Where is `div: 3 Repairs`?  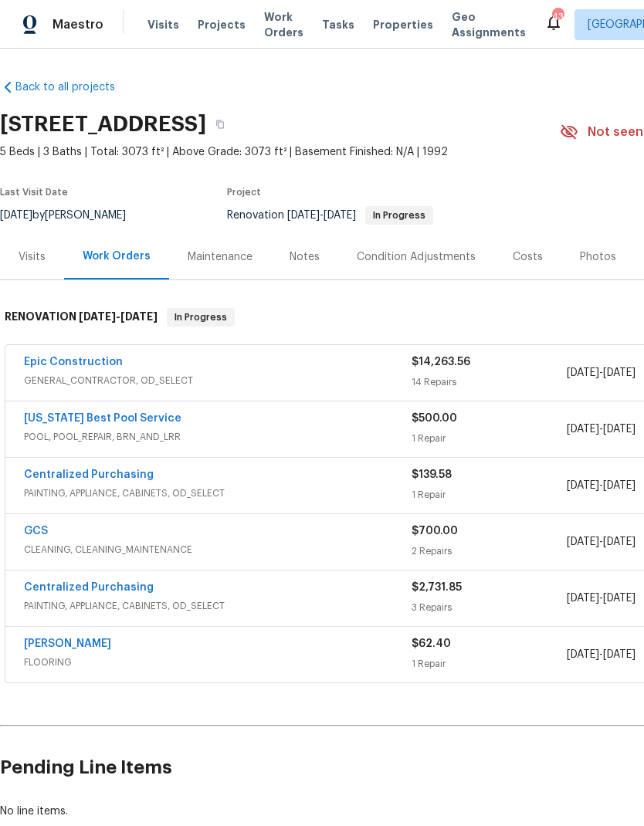 div: 3 Repairs is located at coordinates (489, 607).